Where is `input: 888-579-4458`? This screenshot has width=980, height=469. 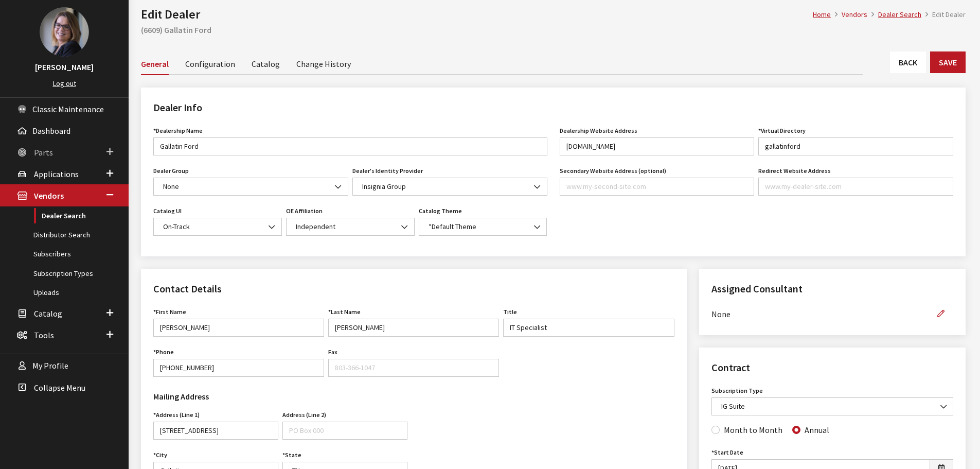
input: 888-579-4458 is located at coordinates (239, 367).